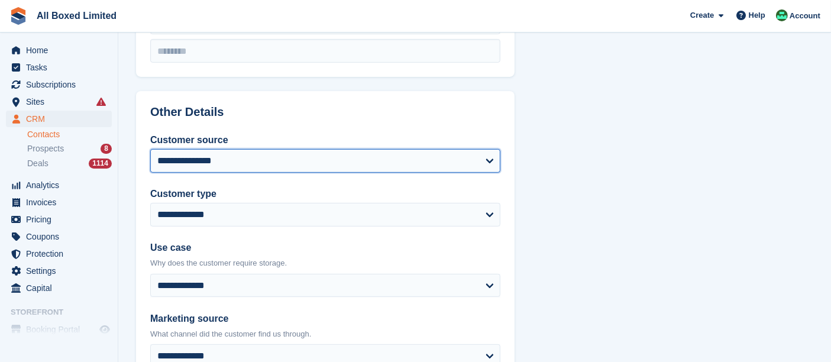 The image size is (831, 362). Describe the element at coordinates (69, 134) in the screenshot. I see `a: Contacts` at that location.